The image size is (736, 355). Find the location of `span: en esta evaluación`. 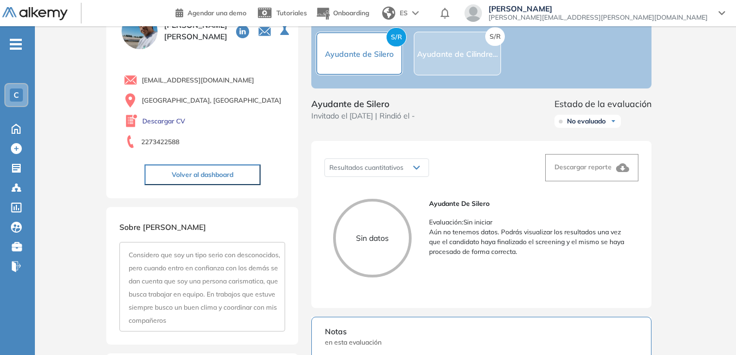

span: en esta evaluación is located at coordinates (482, 342).